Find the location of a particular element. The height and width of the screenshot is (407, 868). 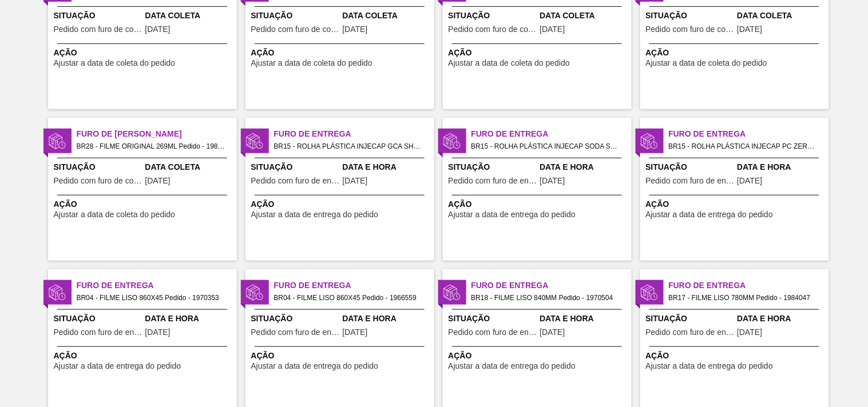

span: BR04 - FILME LISO 860X45 Pedido - 1970353 is located at coordinates (152, 298).